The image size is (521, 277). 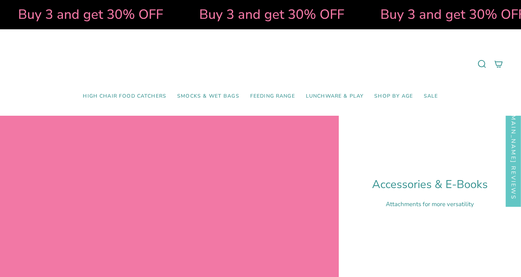 I want to click on span: Feeding Range, so click(x=272, y=96).